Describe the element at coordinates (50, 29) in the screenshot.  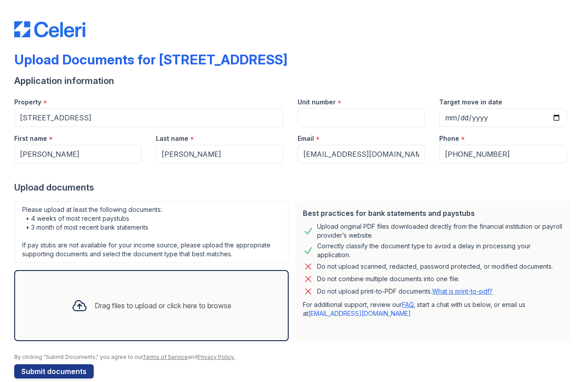
I see `img: CE_Logo_Blue-a8612792a0a2168367f1c8372b55b34899dd931a85d93a1a3d3e32e68fde9ad4.png` at that location.